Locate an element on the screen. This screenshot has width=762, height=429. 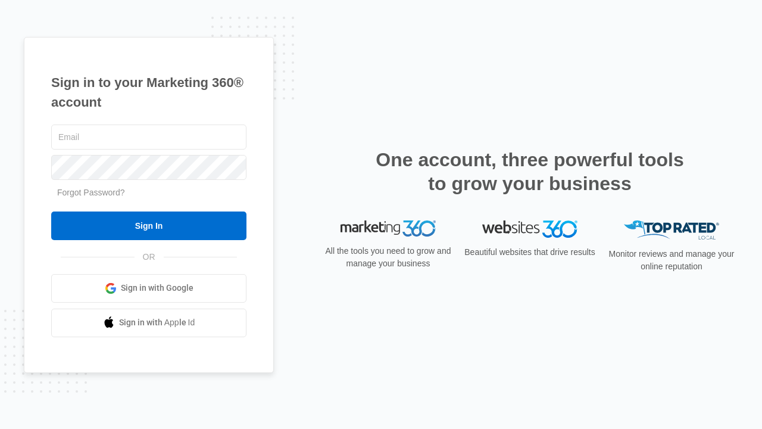
img: Websites 360 is located at coordinates (530, 229).